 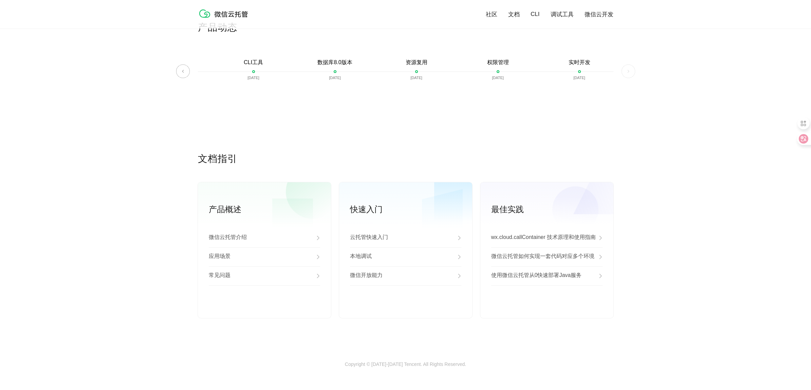 What do you see at coordinates (406, 159) in the screenshot?
I see `p: 文档指引` at bounding box center [406, 159].